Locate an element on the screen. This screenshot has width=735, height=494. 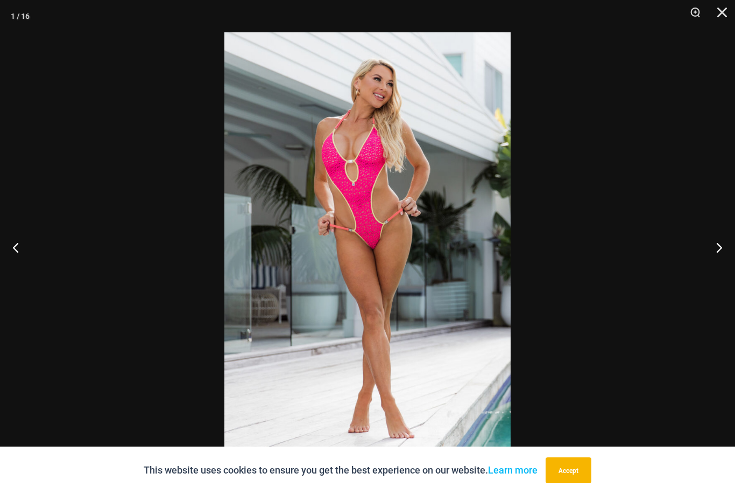
a: Learn more is located at coordinates (513, 469).